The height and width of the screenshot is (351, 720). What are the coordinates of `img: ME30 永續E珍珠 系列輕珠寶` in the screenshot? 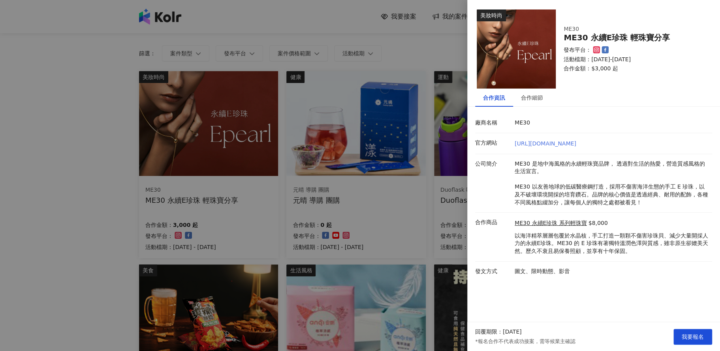 It's located at (516, 49).